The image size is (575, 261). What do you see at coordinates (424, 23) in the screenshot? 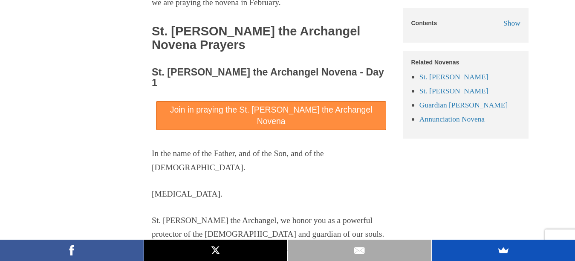
I see `h5: Contents` at bounding box center [424, 23].